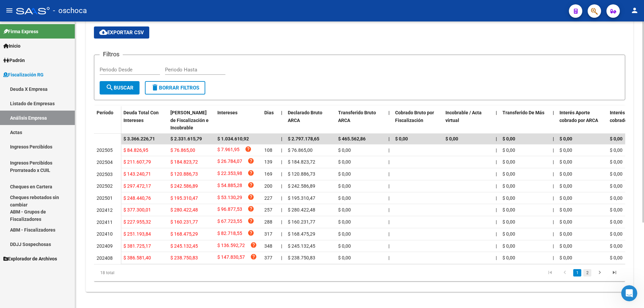 The height and width of the screenshot is (308, 644). I want to click on span: Padrón, so click(14, 60).